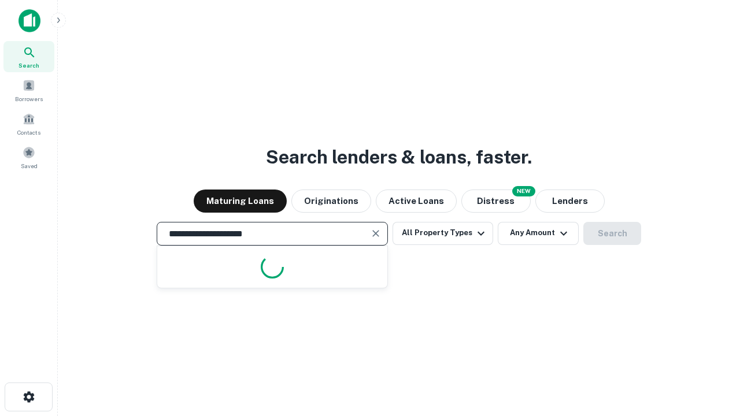 This screenshot has height=416, width=740. I want to click on button: Active Loans, so click(416, 201).